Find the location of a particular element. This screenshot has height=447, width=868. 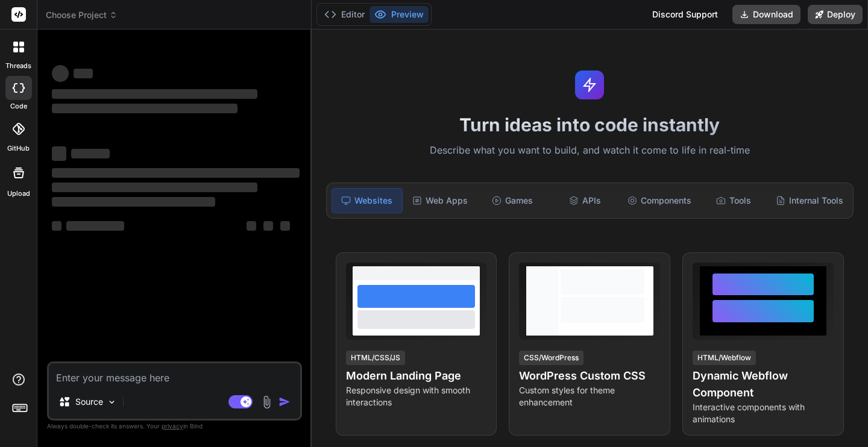

p: Responsive design with smooth interactions is located at coordinates (416, 396).